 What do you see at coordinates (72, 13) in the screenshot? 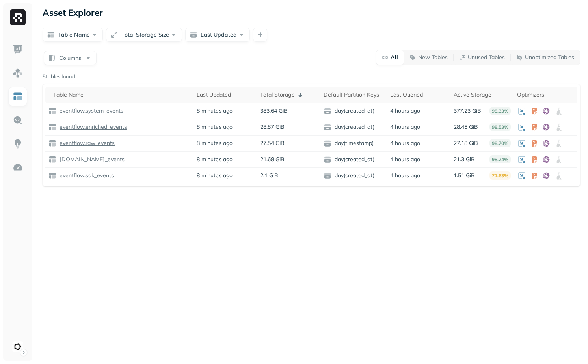
I see `p: Asset Explorer` at bounding box center [72, 13].